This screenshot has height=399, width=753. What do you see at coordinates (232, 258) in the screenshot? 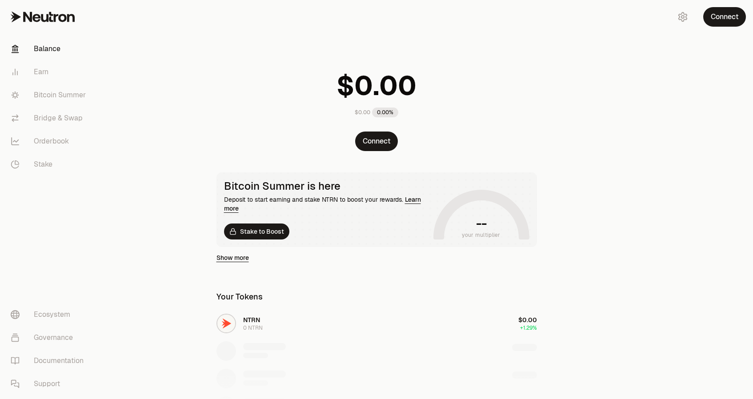
I see `a: Show more` at bounding box center [232, 258].